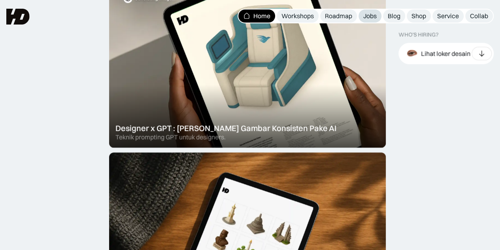 The image size is (500, 250). Describe the element at coordinates (479, 16) in the screenshot. I see `a: Collab` at that location.